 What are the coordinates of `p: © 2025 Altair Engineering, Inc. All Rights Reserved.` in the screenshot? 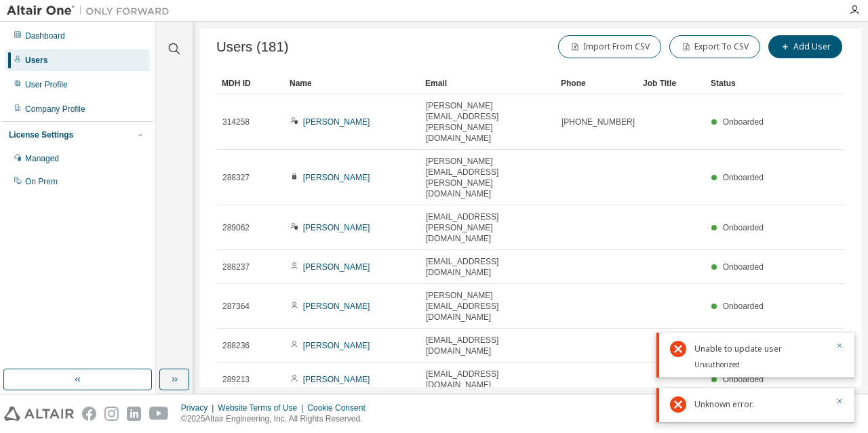 It's located at (278, 419).